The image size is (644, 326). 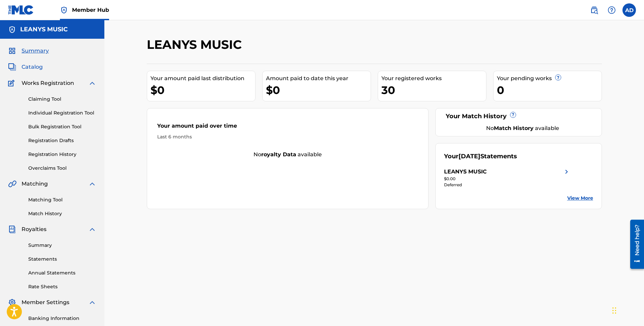 What do you see at coordinates (595, 10) in the screenshot?
I see `a: Public Search` at bounding box center [595, 10].